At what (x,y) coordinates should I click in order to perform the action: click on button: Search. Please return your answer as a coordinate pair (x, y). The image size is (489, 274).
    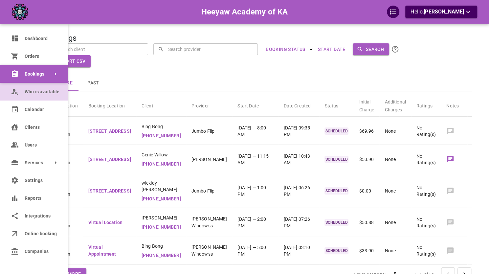
    Looking at the image, I should click on (371, 49).